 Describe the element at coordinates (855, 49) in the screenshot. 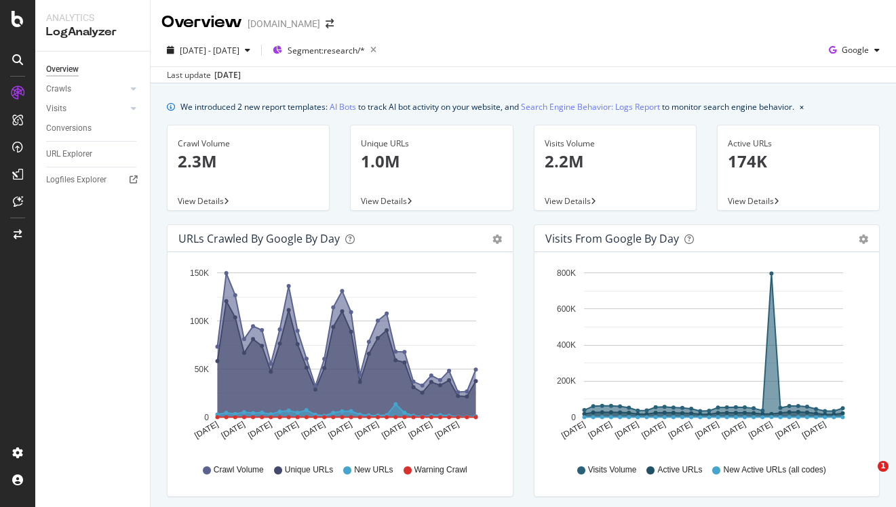

I see `span: Google` at that location.